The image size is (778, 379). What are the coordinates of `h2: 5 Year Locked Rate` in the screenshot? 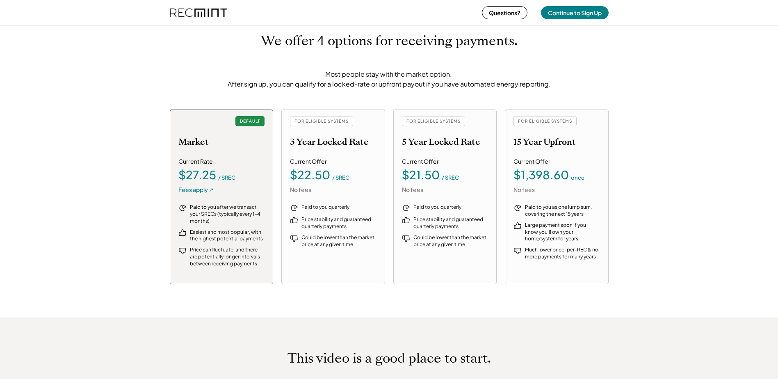 It's located at (441, 142).